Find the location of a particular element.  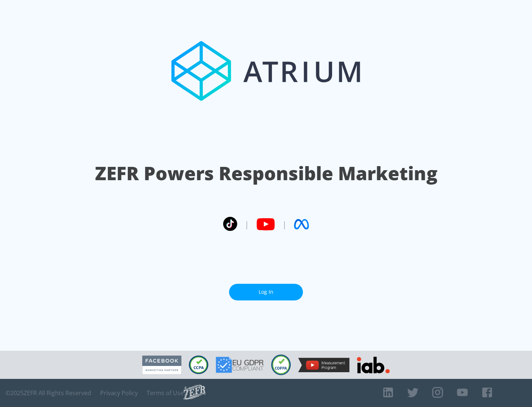

img: IAB is located at coordinates (373, 364).